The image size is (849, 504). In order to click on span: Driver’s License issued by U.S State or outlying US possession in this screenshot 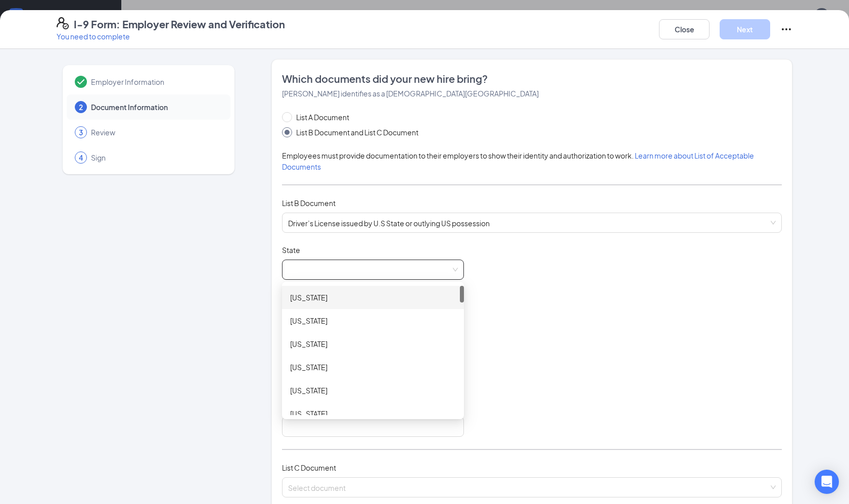, I will do `click(531, 223)`.